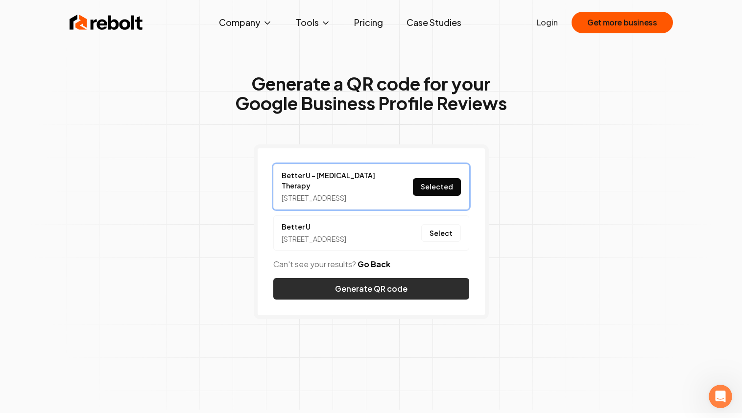 The height and width of the screenshot is (418, 742). What do you see at coordinates (313, 23) in the screenshot?
I see `button: Tools` at bounding box center [313, 23].